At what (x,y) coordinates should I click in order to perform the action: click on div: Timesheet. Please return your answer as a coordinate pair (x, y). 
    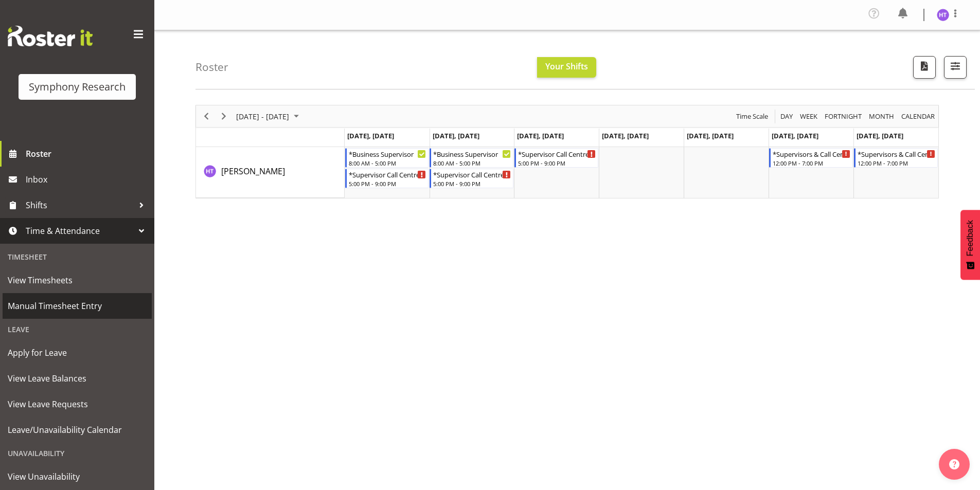
    Looking at the image, I should click on (77, 257).